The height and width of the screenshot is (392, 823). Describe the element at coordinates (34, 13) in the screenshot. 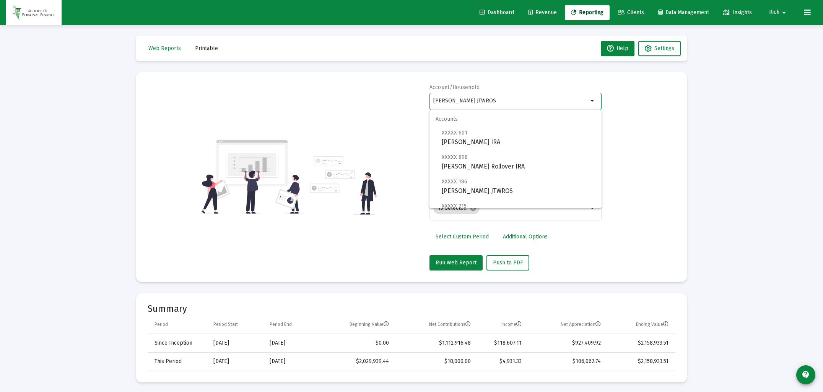

I see `img: Dashboard` at that location.